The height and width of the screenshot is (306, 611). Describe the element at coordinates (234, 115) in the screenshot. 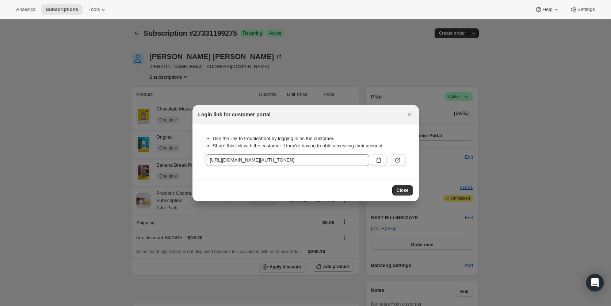

I see `h2: Login link for customer portal` at that location.